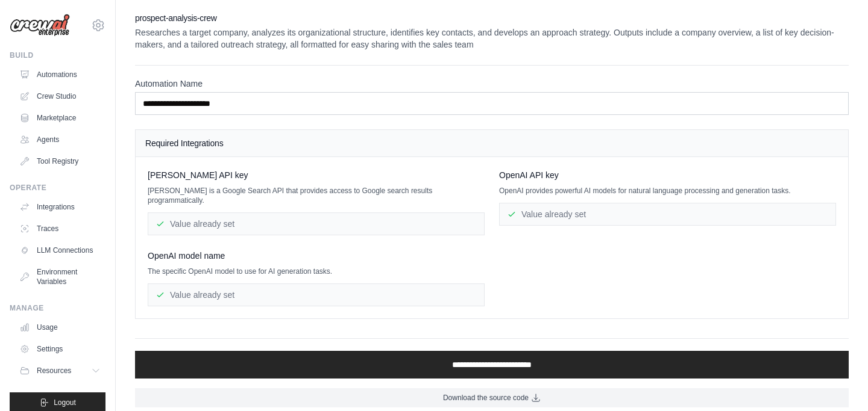 The height and width of the screenshot is (411, 868). I want to click on span: OpenAI API key, so click(529, 175).